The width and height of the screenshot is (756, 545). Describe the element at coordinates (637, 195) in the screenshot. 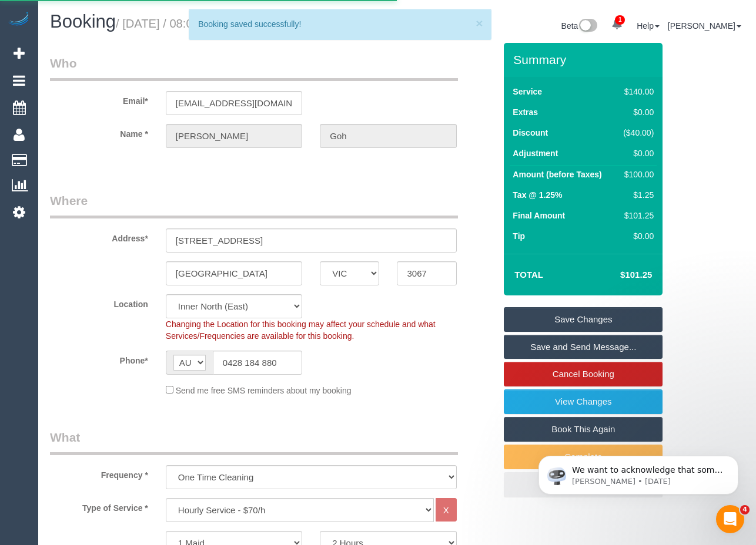

I see `div: $1.25` at that location.